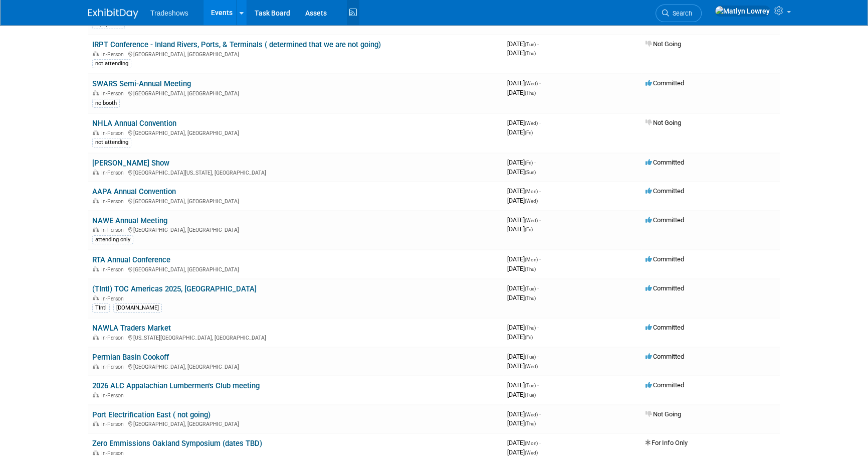 The width and height of the screenshot is (868, 456). What do you see at coordinates (130, 357) in the screenshot?
I see `a: Permian Basin Cookoff` at bounding box center [130, 357].